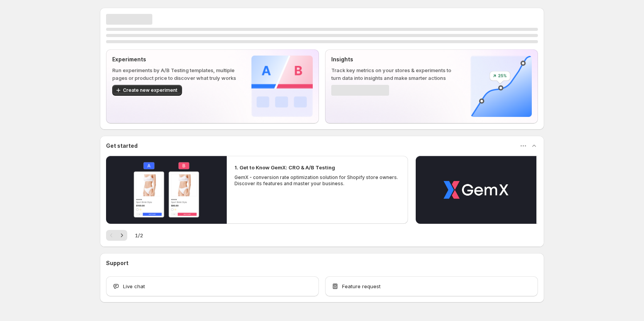  I want to click on img: Experiments, so click(282, 86).